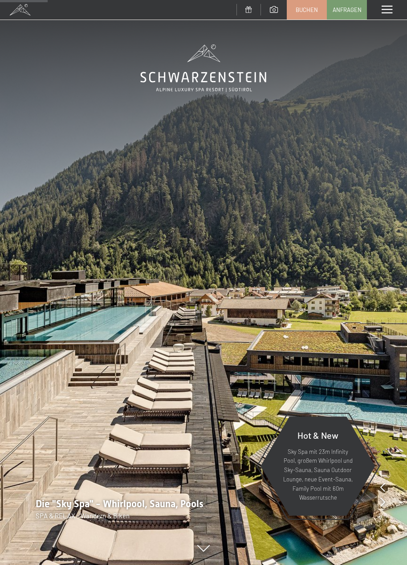 The width and height of the screenshot is (407, 565). Describe the element at coordinates (307, 10) in the screenshot. I see `a: Buchen` at that location.